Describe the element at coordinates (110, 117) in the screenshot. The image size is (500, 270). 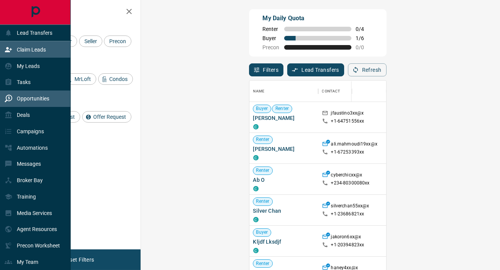
I see `span: Offer Request` at that location.